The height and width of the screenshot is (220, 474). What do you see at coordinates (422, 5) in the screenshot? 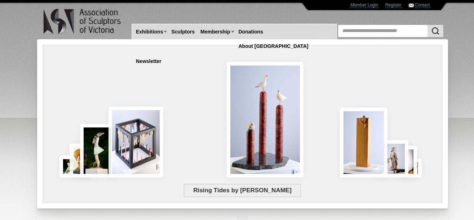
I see `a: Contact` at bounding box center [422, 5].